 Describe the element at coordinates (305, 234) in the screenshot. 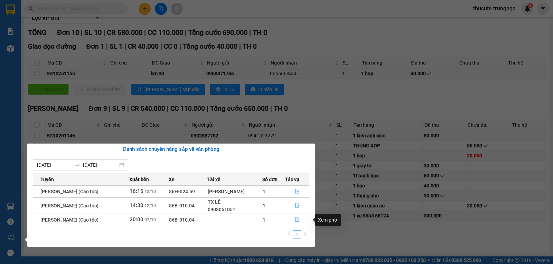

I see `span: right` at that location.